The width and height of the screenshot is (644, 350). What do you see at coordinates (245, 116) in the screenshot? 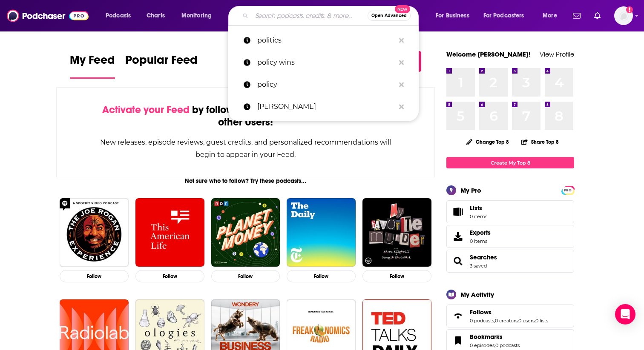
I see `div: by following Podcasts, Creators, Lists, and other Users!` at bounding box center [245, 116].